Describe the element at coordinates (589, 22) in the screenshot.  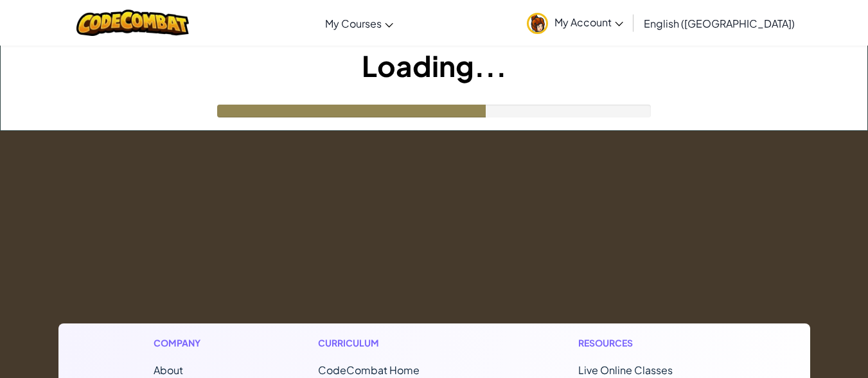
I see `span: My Account` at that location.